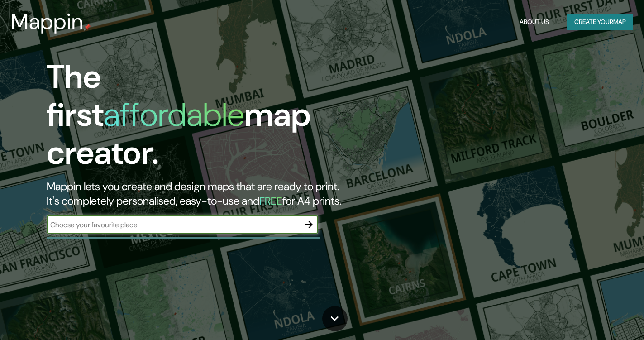 The height and width of the screenshot is (340, 644). What do you see at coordinates (208, 193) in the screenshot?
I see `h2: Mappin lets you create and design maps that are ready to print. It's completely personalised, eas...` at bounding box center [208, 193].